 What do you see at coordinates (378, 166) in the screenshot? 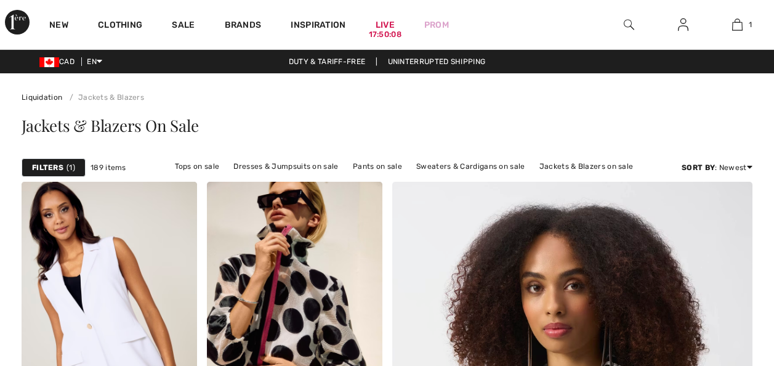
I see `a: Pants on sale` at bounding box center [378, 166].